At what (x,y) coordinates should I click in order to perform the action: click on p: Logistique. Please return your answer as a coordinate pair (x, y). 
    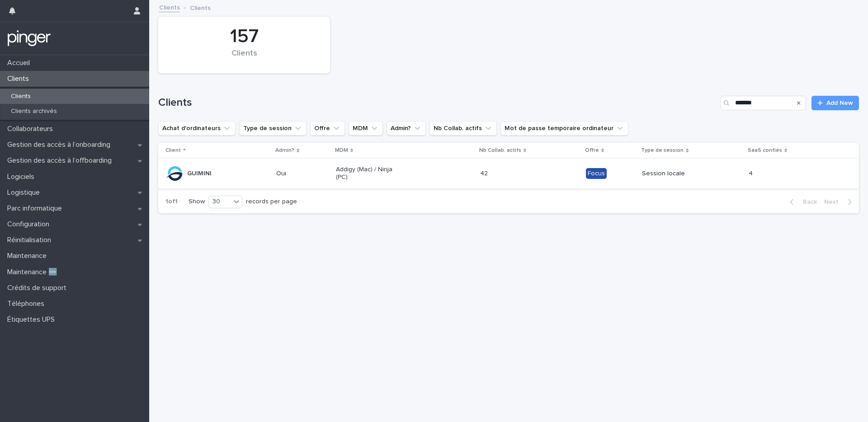
    Looking at the image, I should click on (25, 193).